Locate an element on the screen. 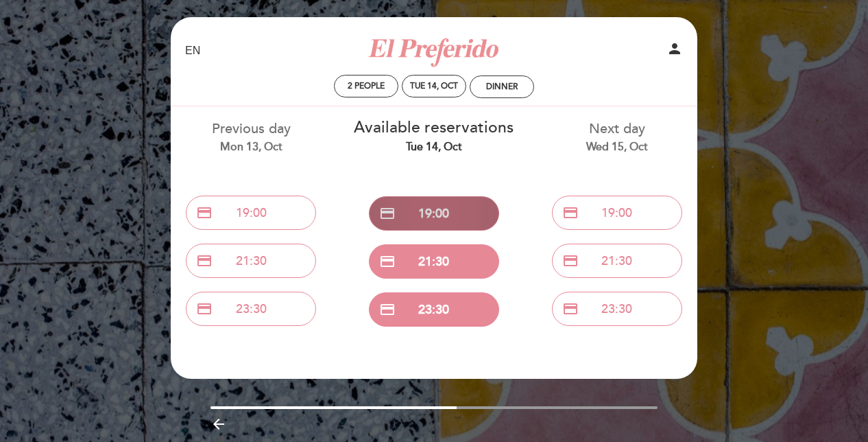 The height and width of the screenshot is (442, 868). i: person is located at coordinates (675, 49).